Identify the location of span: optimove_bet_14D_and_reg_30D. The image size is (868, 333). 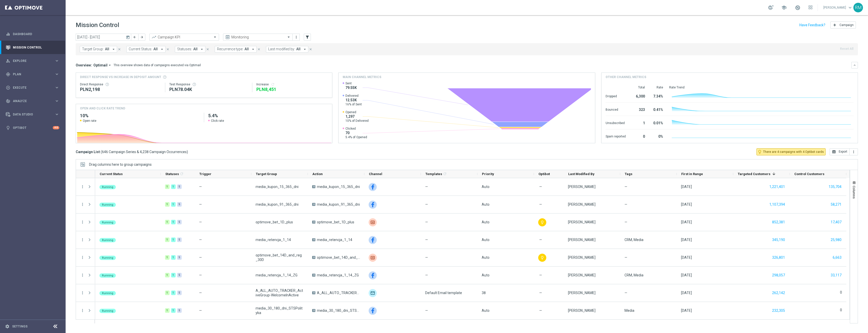
(339, 258).